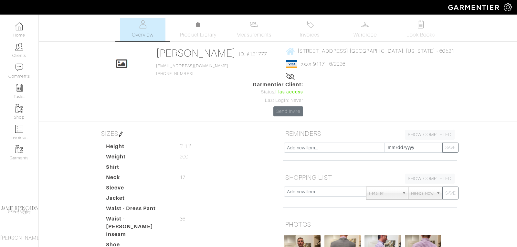  I want to click on dt: Inseam, so click(138, 235).